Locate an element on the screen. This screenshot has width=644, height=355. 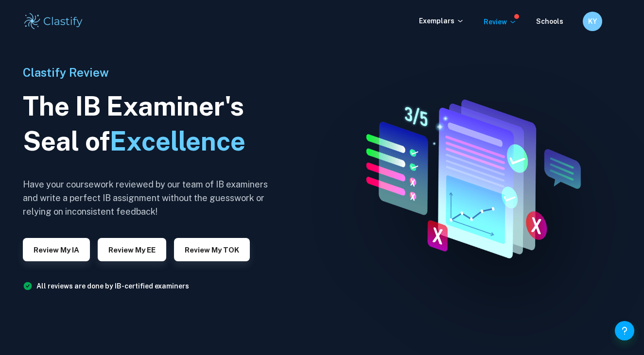
a: Review my IA is located at coordinates (56, 250).